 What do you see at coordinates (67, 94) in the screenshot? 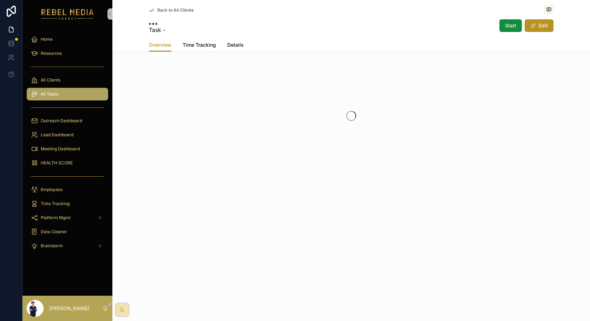
I see `a: All Tasks` at bounding box center [67, 94].